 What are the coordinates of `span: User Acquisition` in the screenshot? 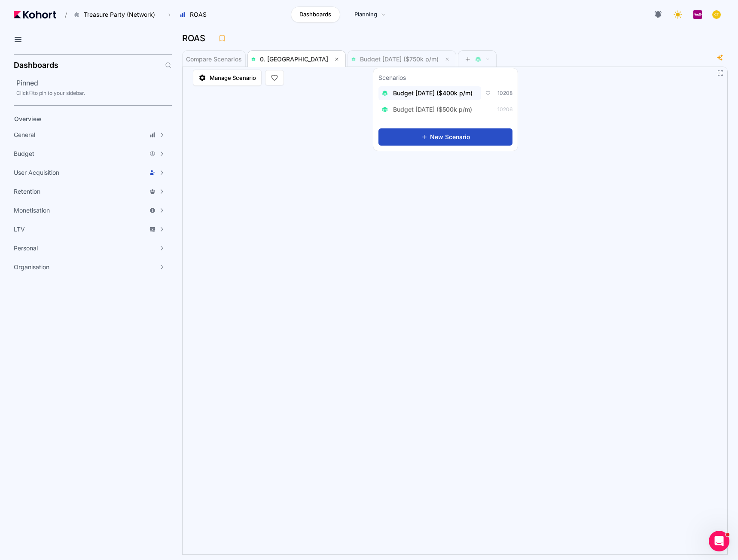 It's located at (36, 172).